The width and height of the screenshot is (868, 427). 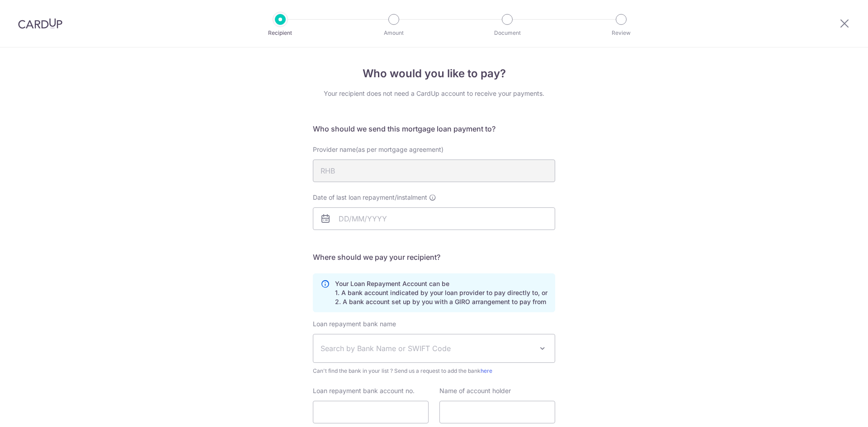 What do you see at coordinates (370, 198) in the screenshot?
I see `span: Date of last loan repayment/instalment` at bounding box center [370, 198].